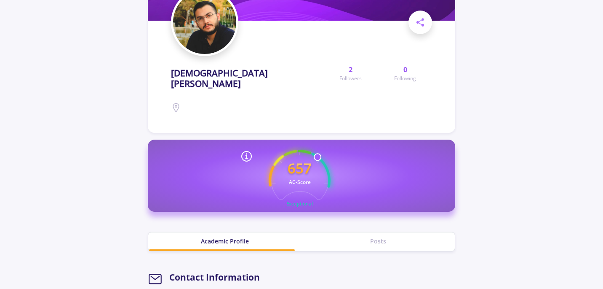 This screenshot has height=289, width=603. I want to click on text: 657, so click(299, 168).